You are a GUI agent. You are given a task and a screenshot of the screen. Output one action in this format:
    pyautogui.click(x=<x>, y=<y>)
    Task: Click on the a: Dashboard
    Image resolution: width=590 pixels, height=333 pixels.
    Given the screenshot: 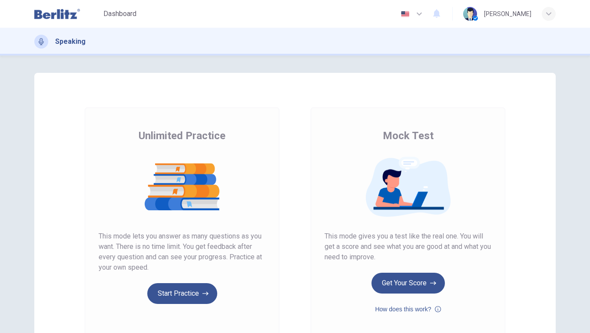 What is the action you would take?
    pyautogui.click(x=120, y=14)
    